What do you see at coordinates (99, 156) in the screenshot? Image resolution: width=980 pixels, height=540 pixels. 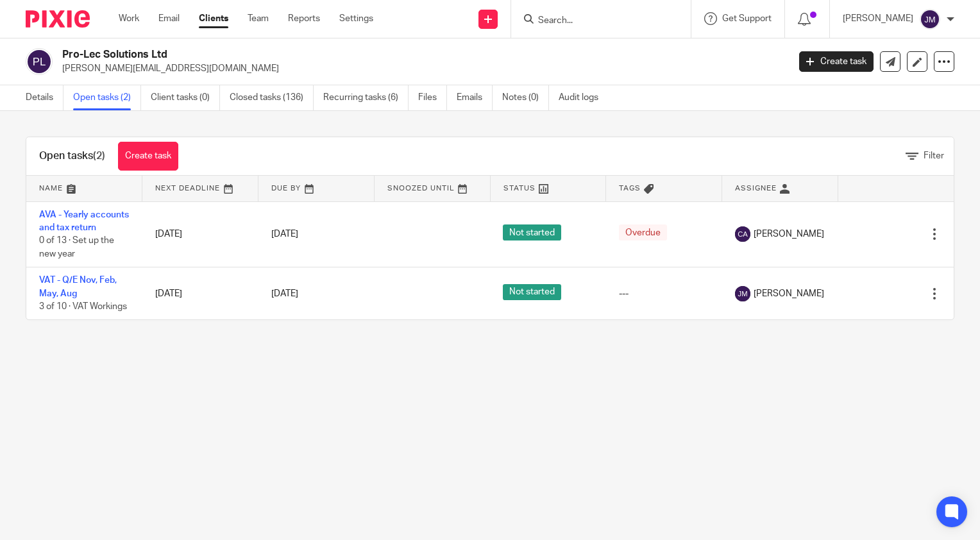 I see `span: (2)` at bounding box center [99, 156].